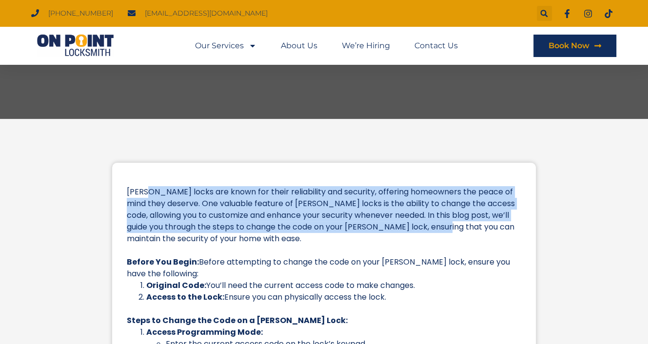 This screenshot has height=344, width=648. What do you see at coordinates (436, 46) in the screenshot?
I see `a: Contact Us` at bounding box center [436, 46].